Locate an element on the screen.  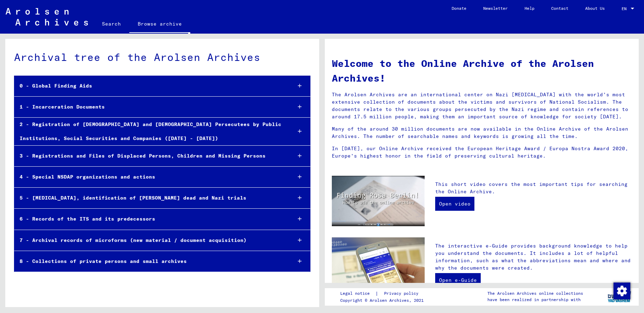
a: Browse archive is located at coordinates (159, 24).